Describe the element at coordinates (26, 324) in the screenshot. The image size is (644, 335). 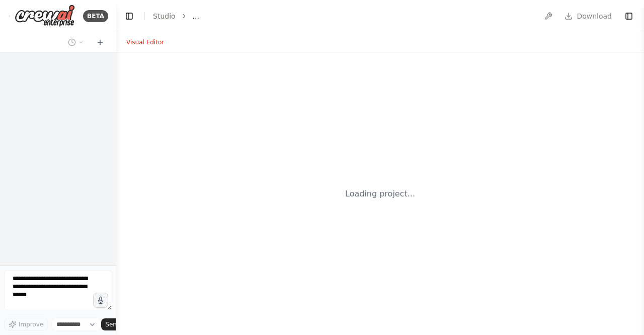
I see `button: Improve` at that location.